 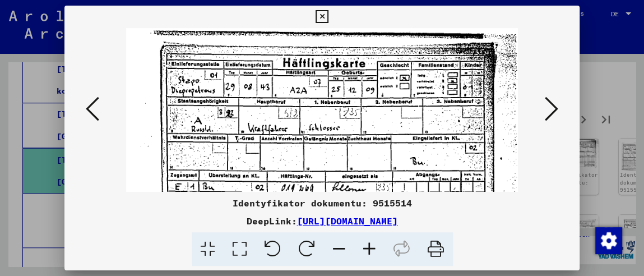 I want to click on div: Zmiana zgody, so click(x=608, y=240).